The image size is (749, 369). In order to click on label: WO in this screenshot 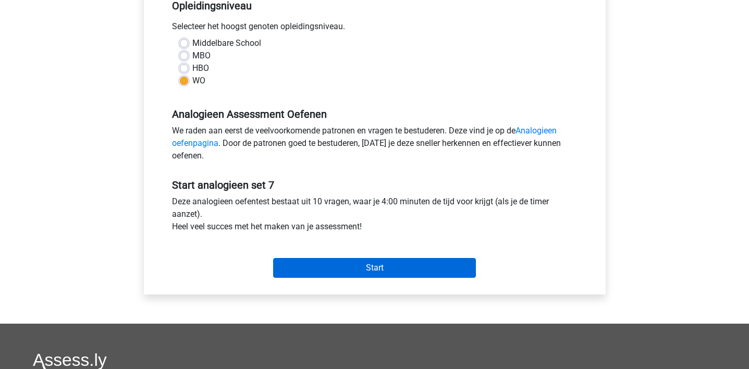, I will do `click(198, 81)`.